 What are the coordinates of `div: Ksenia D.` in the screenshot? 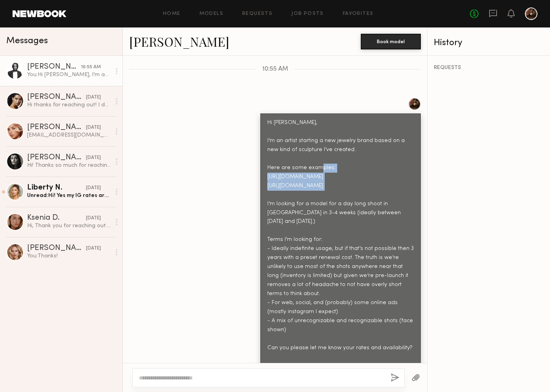 It's located at (57, 218).